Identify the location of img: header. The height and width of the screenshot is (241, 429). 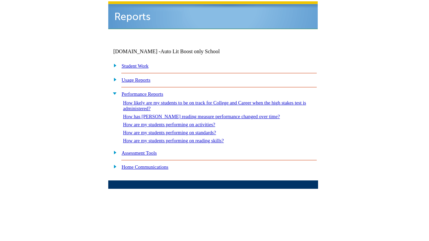
(213, 15).